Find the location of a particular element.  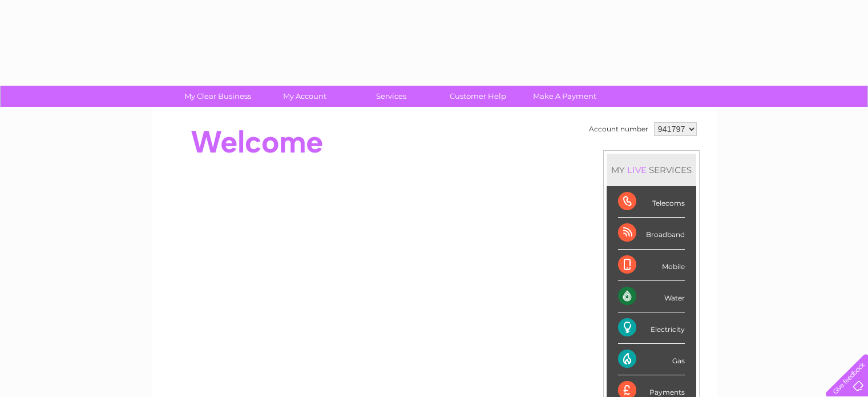

div: Water is located at coordinates (651, 297).